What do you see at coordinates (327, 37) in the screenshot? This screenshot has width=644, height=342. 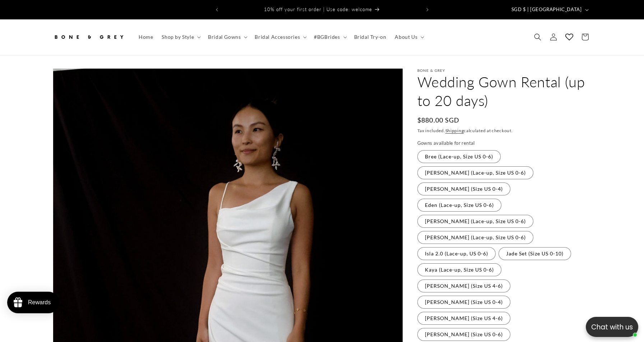 I see `span: #BGBrides` at bounding box center [327, 37].